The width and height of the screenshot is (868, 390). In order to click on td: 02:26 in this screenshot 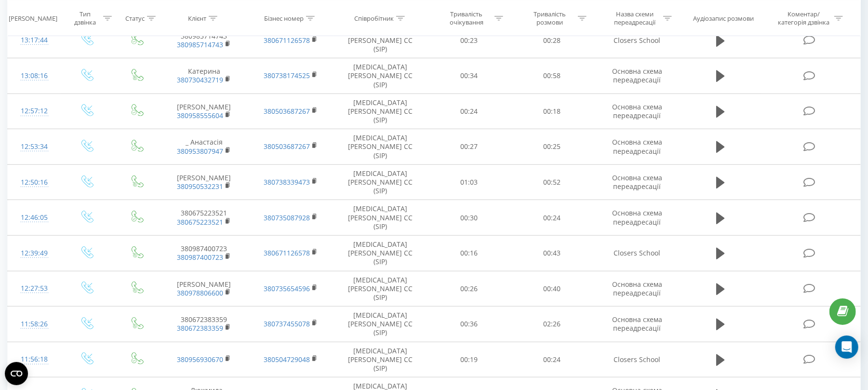, I will do `click(552, 325)`.